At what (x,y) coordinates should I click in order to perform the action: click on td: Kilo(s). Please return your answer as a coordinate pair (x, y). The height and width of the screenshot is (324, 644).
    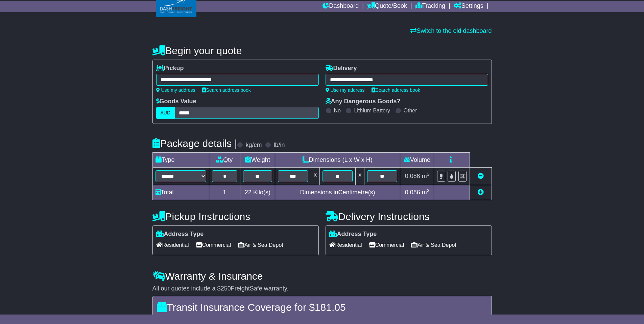
    Looking at the image, I should click on (257, 193).